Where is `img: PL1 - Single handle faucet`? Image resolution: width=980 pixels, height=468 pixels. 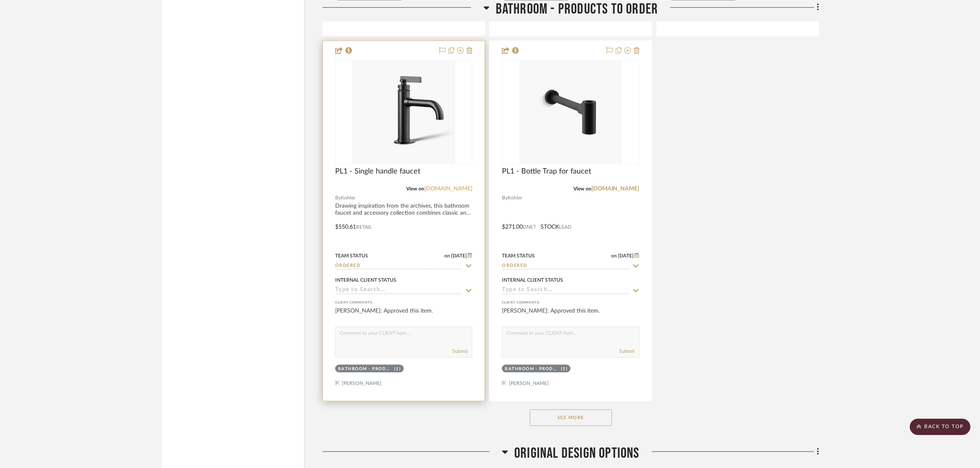
img: PL1 - Single handle faucet is located at coordinates (404, 112).